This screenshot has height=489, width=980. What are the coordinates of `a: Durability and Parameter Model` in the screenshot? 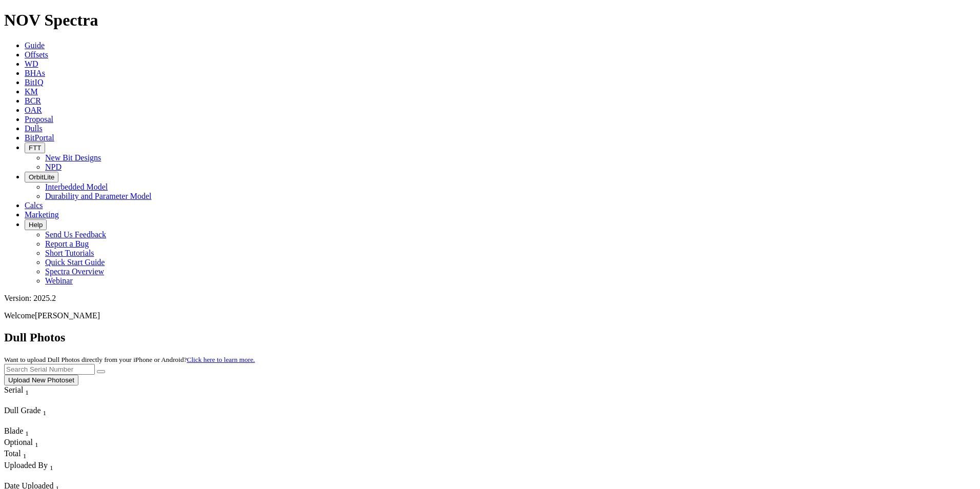 It's located at (98, 196).